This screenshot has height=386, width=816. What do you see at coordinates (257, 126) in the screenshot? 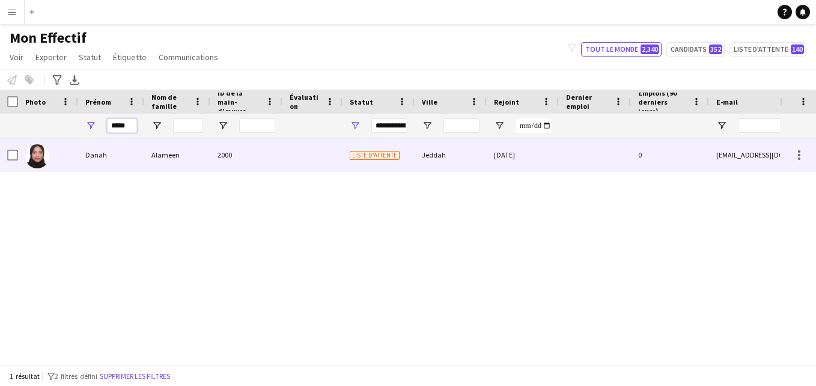
I see `input: ID de la main-d'œuvre Entrée de filtre` at bounding box center [257, 126].